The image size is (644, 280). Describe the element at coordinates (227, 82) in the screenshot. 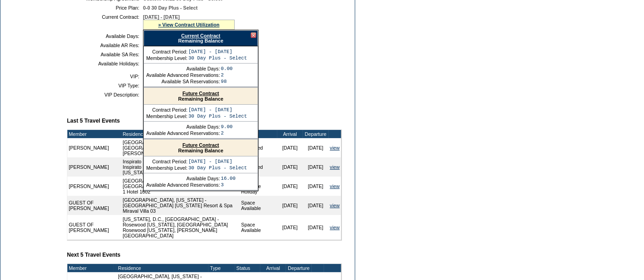

I see `td: 98` at that location.